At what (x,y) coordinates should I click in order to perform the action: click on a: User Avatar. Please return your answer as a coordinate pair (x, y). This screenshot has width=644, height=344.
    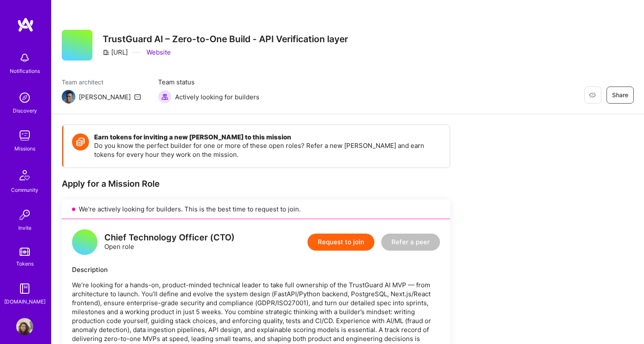
    Looking at the image, I should click on (24, 326).